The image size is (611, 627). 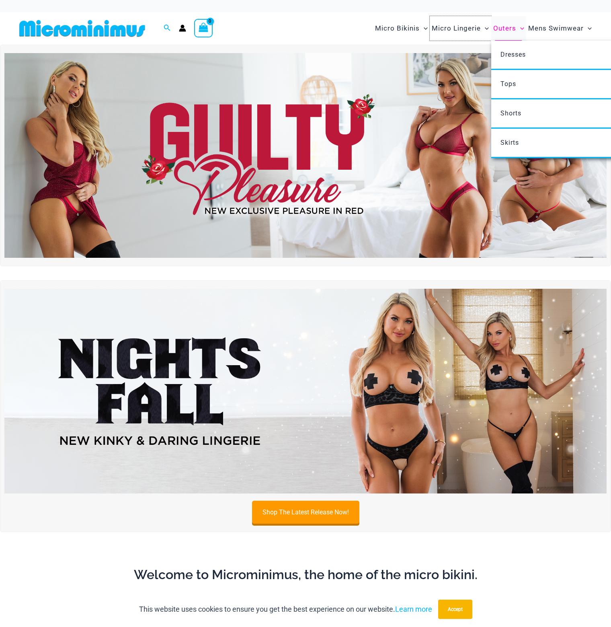 What do you see at coordinates (204, 28) in the screenshot?
I see `a: View Shopping Cart, empty` at bounding box center [204, 28].